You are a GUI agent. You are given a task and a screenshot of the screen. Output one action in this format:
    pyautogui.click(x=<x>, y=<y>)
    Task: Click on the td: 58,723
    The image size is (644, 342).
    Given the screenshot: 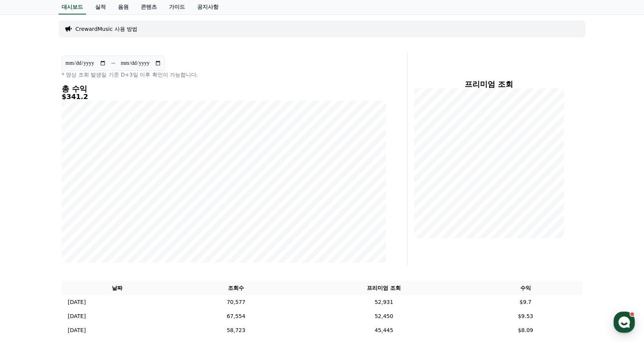 What is the action you would take?
    pyautogui.click(x=236, y=330)
    